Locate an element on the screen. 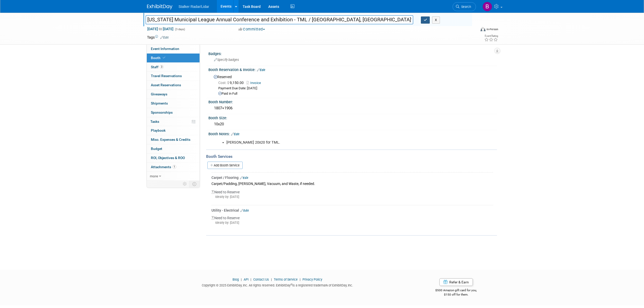 The height and width of the screenshot is (308, 644). span: 9,150.00 is located at coordinates (232, 82).